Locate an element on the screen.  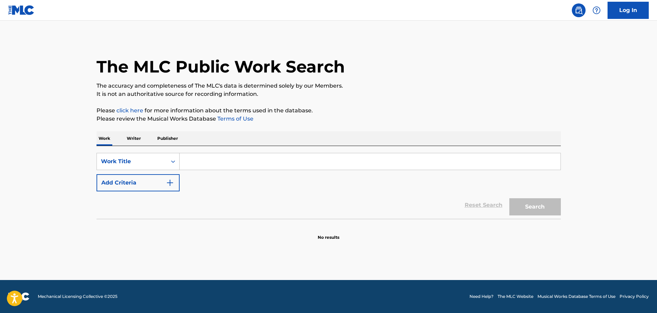
p: Writer is located at coordinates (134, 139).